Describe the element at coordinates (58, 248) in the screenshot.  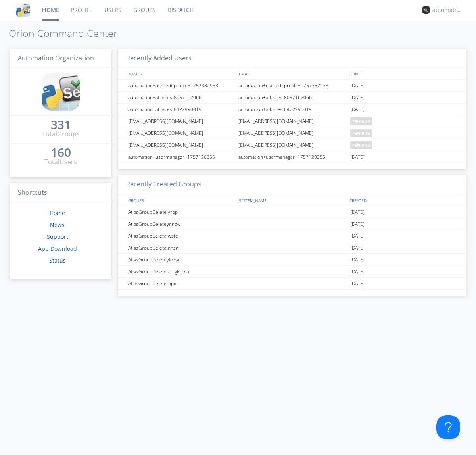
I see `a: App Download` at that location.